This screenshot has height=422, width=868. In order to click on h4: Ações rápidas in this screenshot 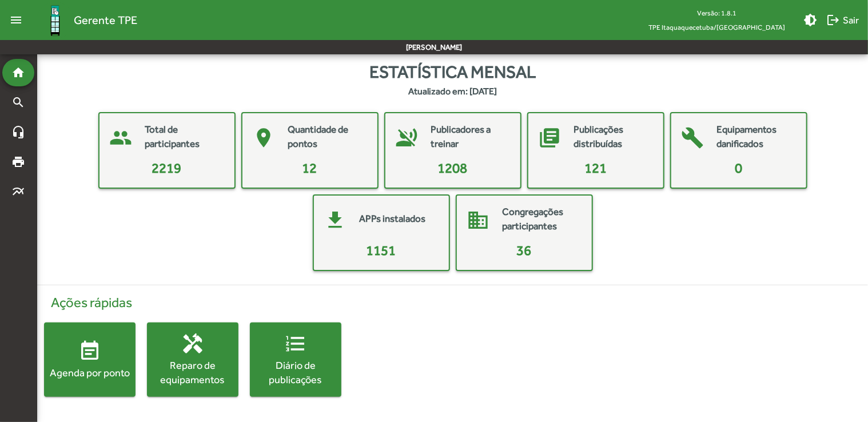, I will do `click(453, 302)`.